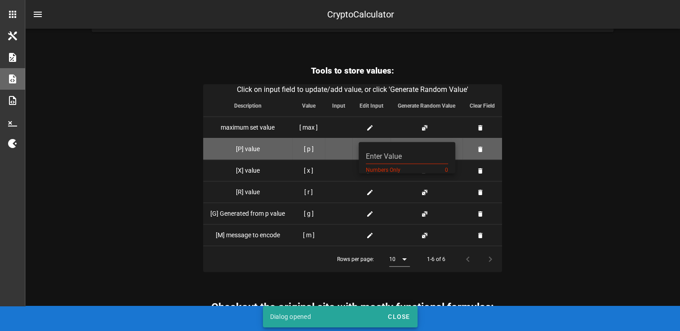  Describe the element at coordinates (323, 317) in the screenshot. I see `div: Dialog opened` at that location.